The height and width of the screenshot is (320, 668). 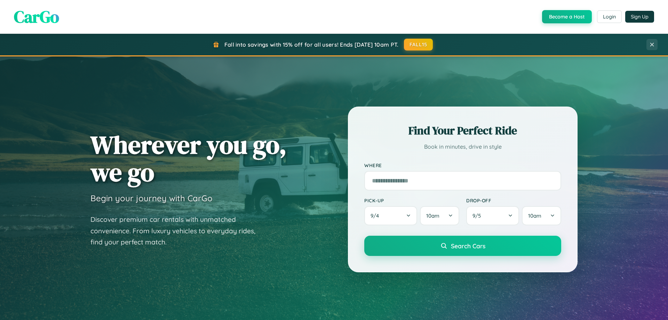 I want to click on h1: Wherever you go, we go, so click(x=189, y=158).